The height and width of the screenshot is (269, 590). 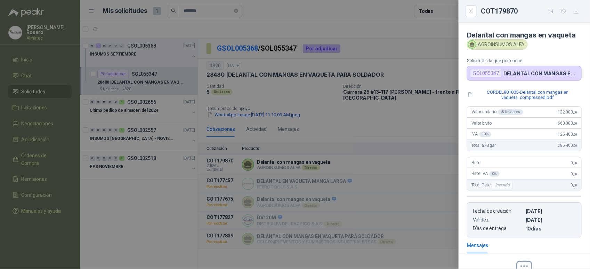 I want to click on div: SOL055347, so click(x=486, y=73).